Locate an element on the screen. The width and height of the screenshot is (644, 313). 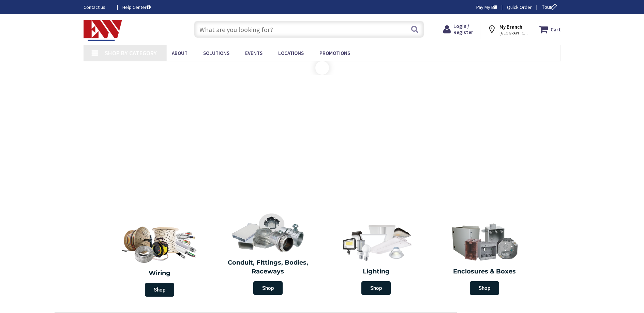
a: Cart is located at coordinates (550, 30).